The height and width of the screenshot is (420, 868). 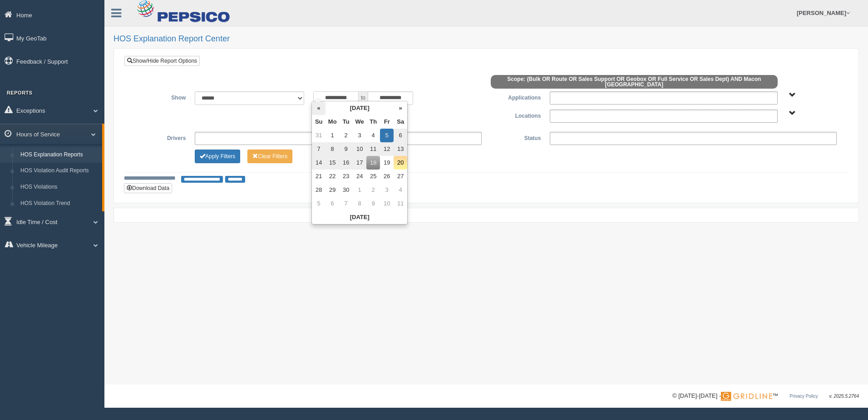 What do you see at coordinates (59, 204) in the screenshot?
I see `a: HOS Violation Trend` at bounding box center [59, 204].